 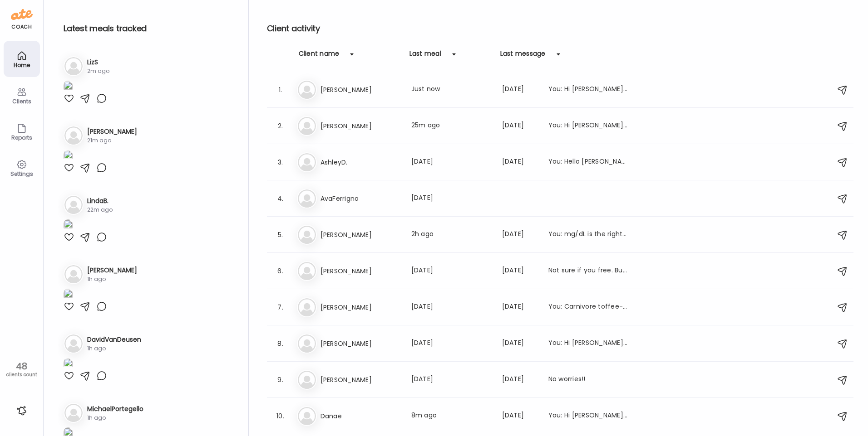 I want to click on div: 2h ago, so click(x=451, y=235).